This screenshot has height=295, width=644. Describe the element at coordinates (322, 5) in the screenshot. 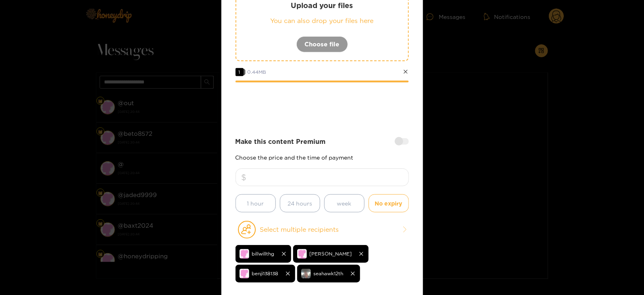

I see `p: Upload your files` at that location.